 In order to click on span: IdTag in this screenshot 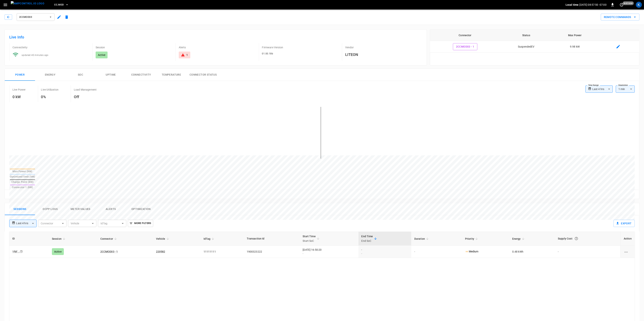, I will do `click(210, 239)`.